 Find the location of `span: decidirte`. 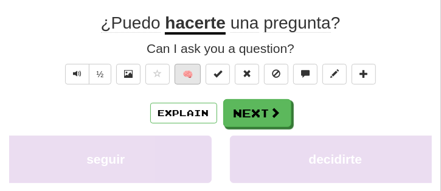

span: decidirte is located at coordinates (335, 159).